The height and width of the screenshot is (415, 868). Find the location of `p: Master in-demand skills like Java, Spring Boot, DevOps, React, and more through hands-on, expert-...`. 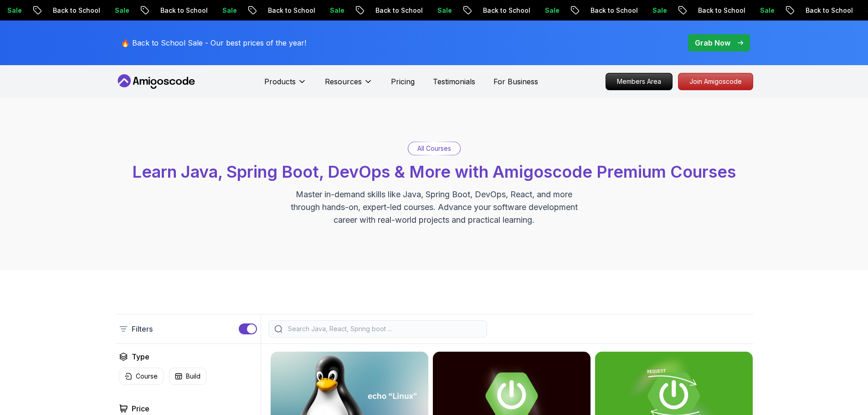

p: Master in-demand skills like Java, Spring Boot, DevOps, React, and more through hands-on, expert-... is located at coordinates (434, 208).